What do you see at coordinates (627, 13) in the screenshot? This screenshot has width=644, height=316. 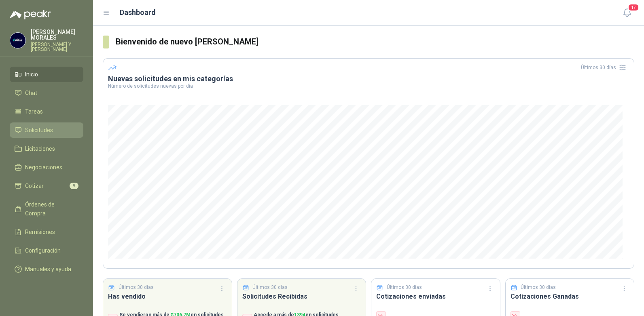 I see `button: 17` at bounding box center [627, 13].